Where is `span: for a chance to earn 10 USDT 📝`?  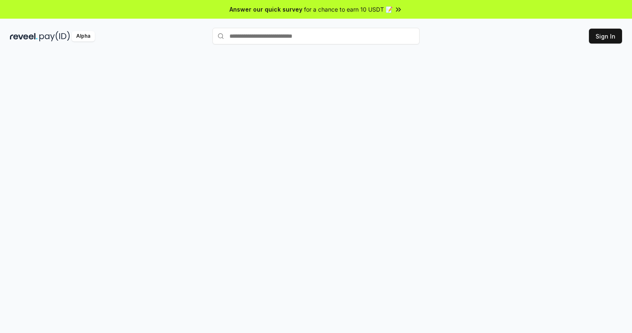
span: for a chance to earn 10 USDT 📝 is located at coordinates (348, 9).